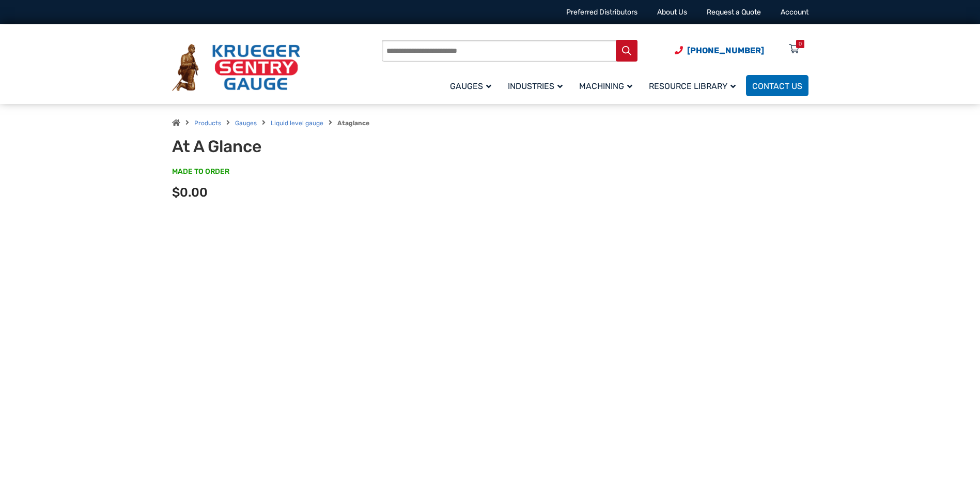  What do you see at coordinates (190, 192) in the screenshot?
I see `span: $0.00` at bounding box center [190, 192].